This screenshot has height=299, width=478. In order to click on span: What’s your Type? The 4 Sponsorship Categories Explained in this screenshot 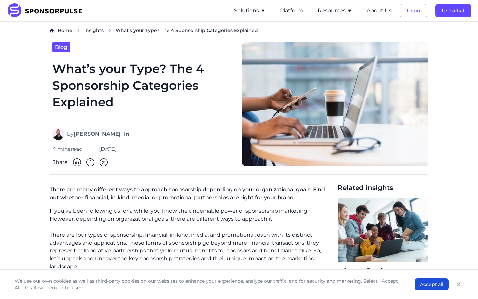, I will do `click(187, 30)`.